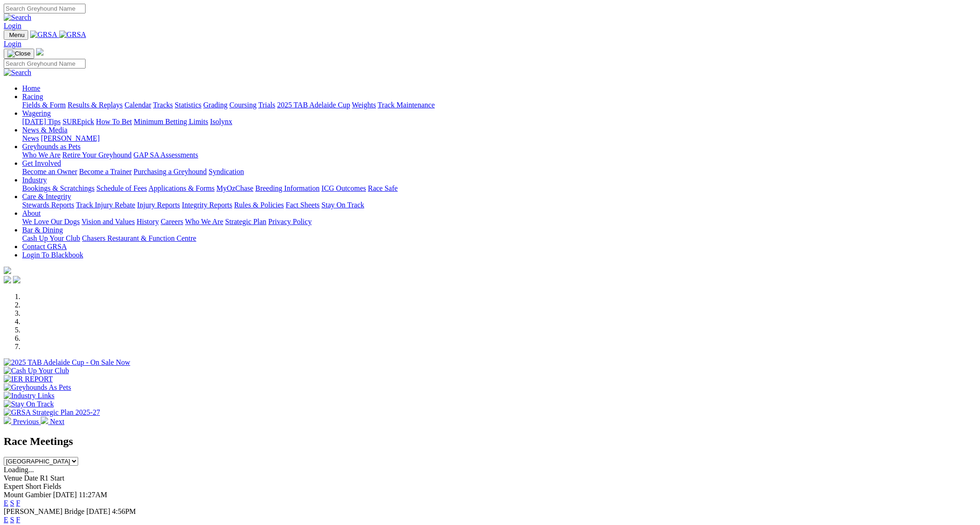 The image size is (980, 525). What do you see at coordinates (171, 121) in the screenshot?
I see `a: Minimum Betting Limits` at bounding box center [171, 121].